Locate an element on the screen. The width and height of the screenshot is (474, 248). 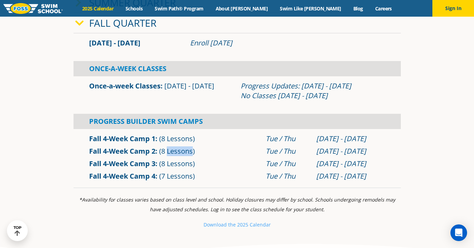
a: 2025 Calendar is located at coordinates (98, 8).